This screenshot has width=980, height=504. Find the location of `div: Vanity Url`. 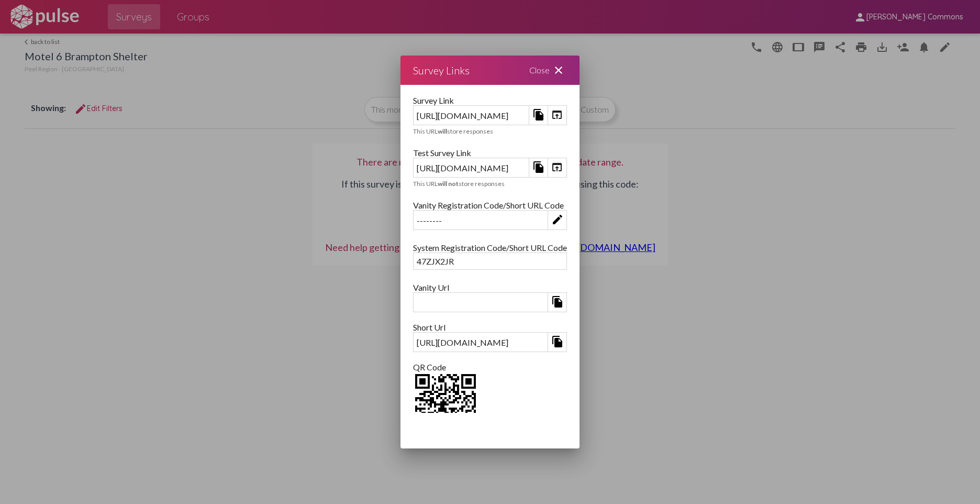

div: Vanity Url is located at coordinates (490, 287).